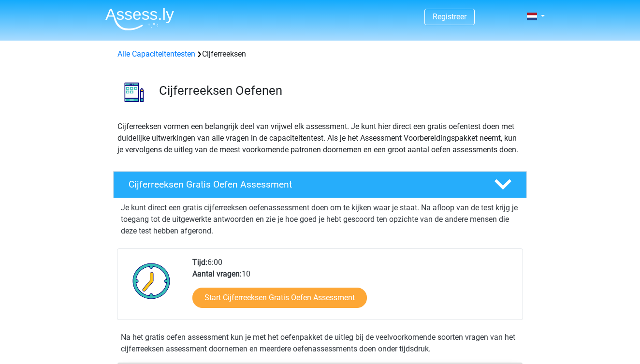  What do you see at coordinates (320, 343) in the screenshot?
I see `div: Na het gratis oefen assessment kun je met het oefenpakket de uitleg bij de veelvoorkomende soorte...` at bounding box center [320, 343].